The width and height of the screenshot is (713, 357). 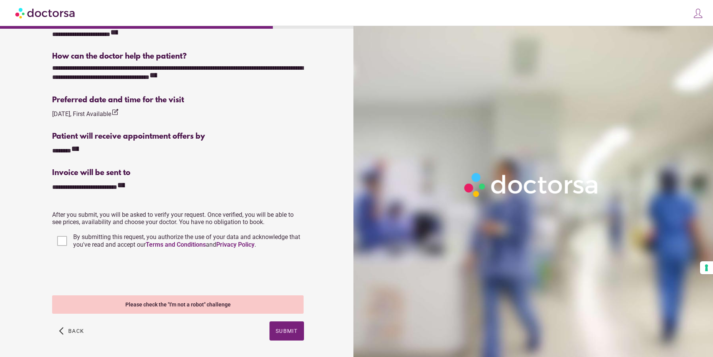 What do you see at coordinates (287, 331) in the screenshot?
I see `span: Submit` at bounding box center [287, 331].